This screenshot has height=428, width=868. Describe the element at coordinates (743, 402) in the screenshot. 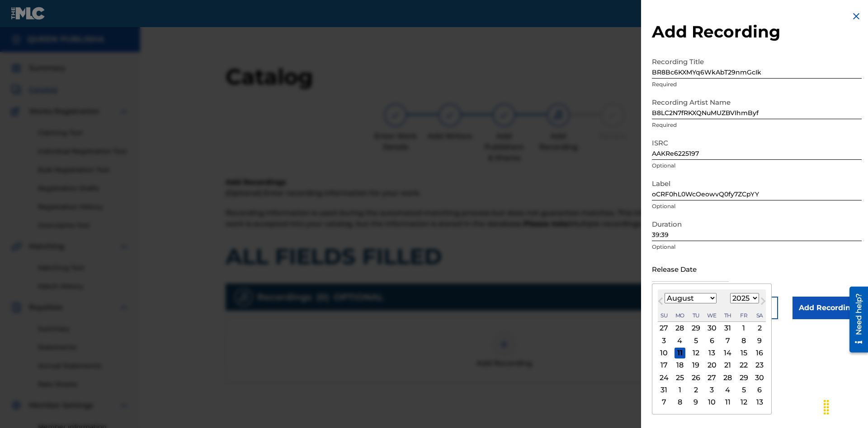

I see `div: Choose Friday, September 12th, 2025` at that location.